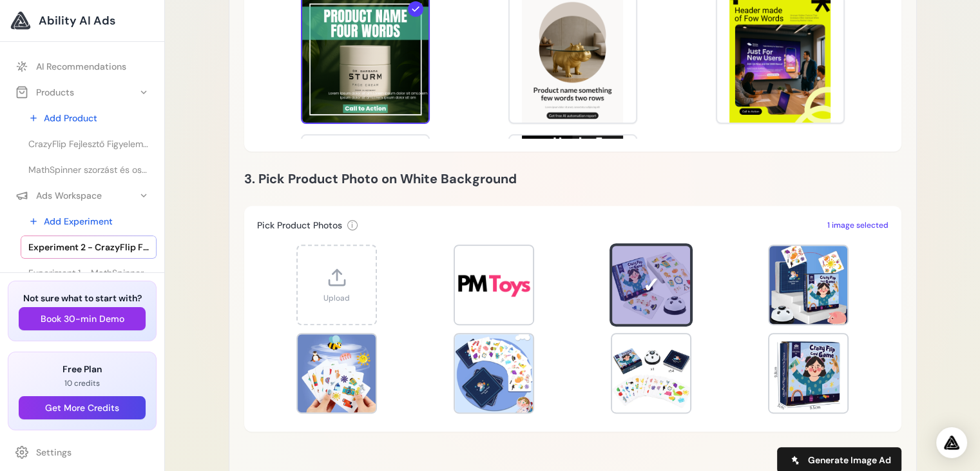 The width and height of the screenshot is (980, 471). Describe the element at coordinates (89, 118) in the screenshot. I see `a: Add Product` at that location.